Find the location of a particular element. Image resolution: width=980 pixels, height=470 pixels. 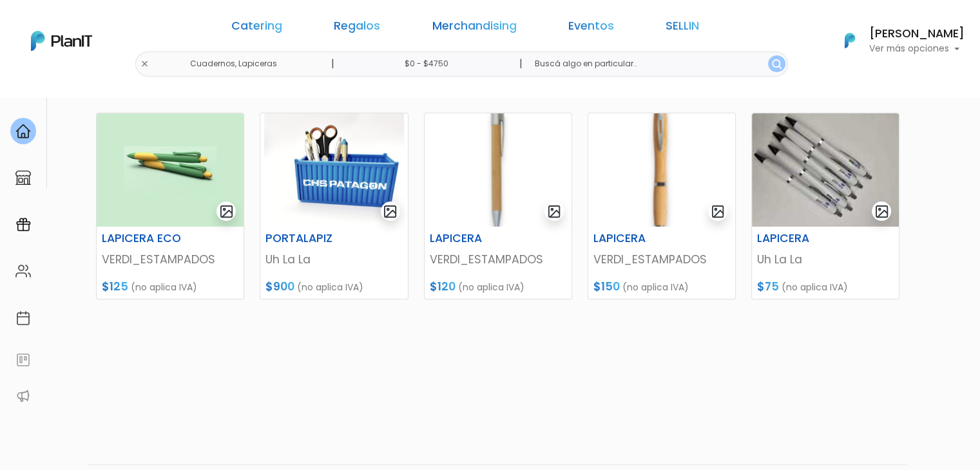

img: feedback-78b5a0c8f98aac82b08bfc38622c3050aee476f2c9584af64705fc4e61158814.svg is located at coordinates (23, 360).